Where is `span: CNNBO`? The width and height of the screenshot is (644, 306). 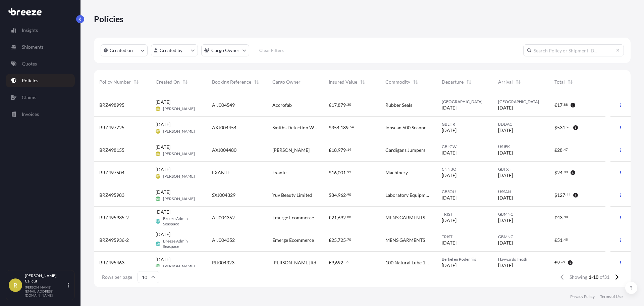 span: CNNBO is located at coordinates (464, 169).